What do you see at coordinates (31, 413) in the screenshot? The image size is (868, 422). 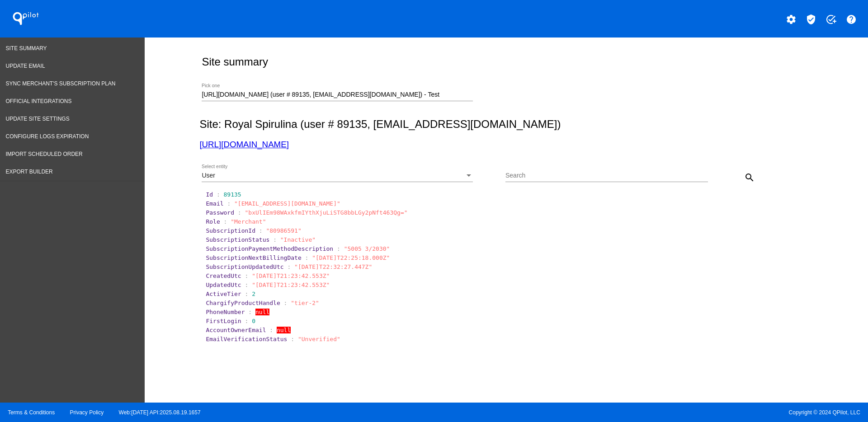 I see `a: Terms & Conditions` at bounding box center [31, 413].